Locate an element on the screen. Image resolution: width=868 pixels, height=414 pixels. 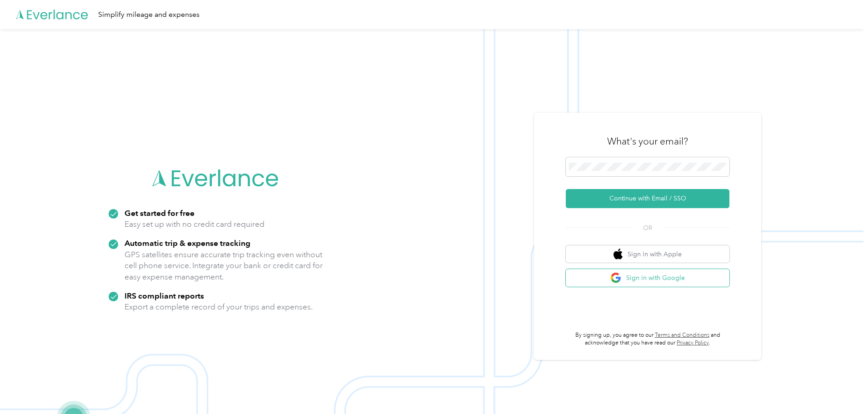
button: Continue with Email / SSO is located at coordinates (647, 198).